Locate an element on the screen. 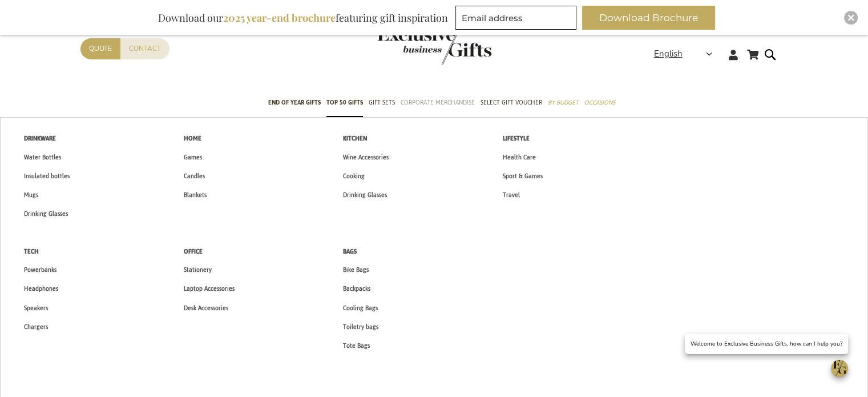 The width and height of the screenshot is (868, 397). a: store logo is located at coordinates (406, 46).